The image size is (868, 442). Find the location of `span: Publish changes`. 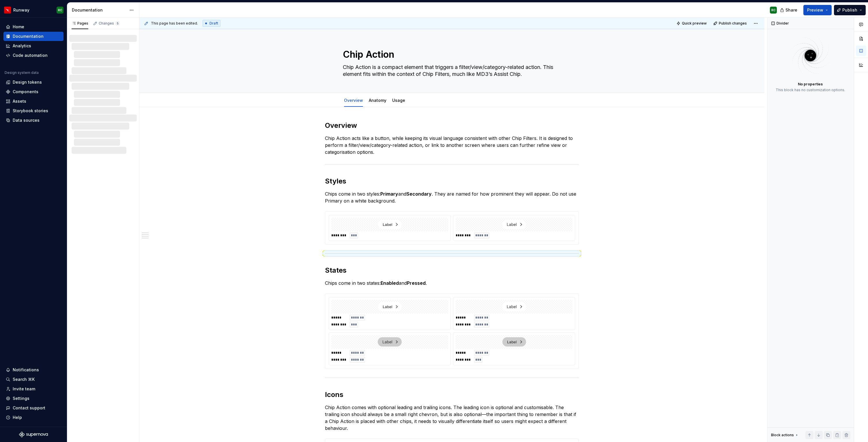

span: Publish changes is located at coordinates (733, 23).